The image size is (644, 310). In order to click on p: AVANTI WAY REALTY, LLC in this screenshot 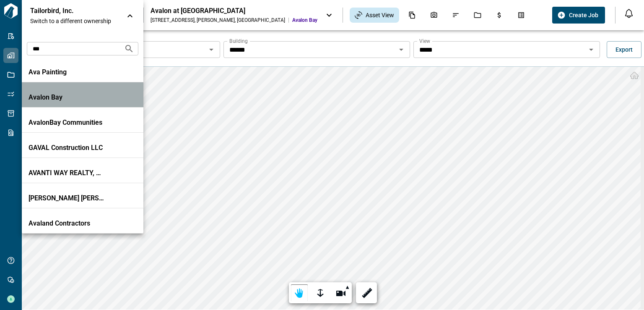, I will do `click(66, 173)`.